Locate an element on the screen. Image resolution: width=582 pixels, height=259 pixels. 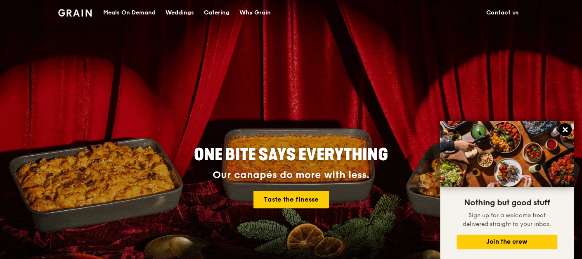
a: Why Grain is located at coordinates (255, 13).